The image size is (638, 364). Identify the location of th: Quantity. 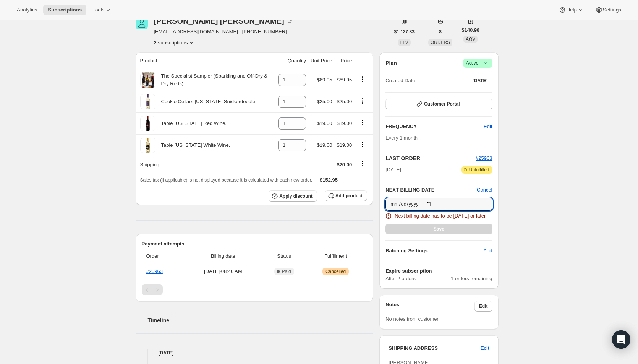
(292, 60).